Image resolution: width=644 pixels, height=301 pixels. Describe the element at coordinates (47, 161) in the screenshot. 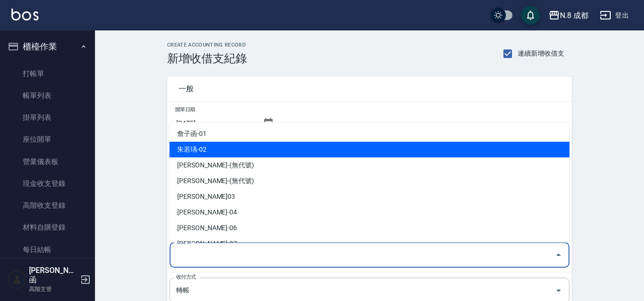

I see `a: 營業儀表板` at that location.